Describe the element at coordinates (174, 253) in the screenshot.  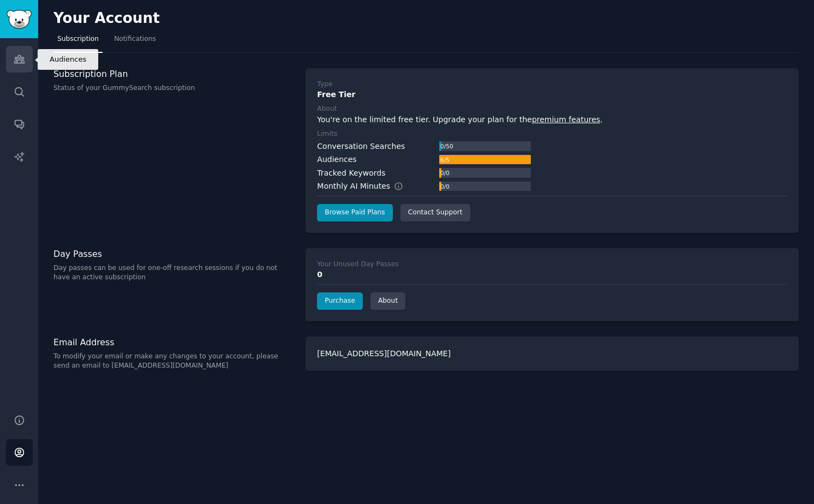
I see `h3: Day Passes` at that location.